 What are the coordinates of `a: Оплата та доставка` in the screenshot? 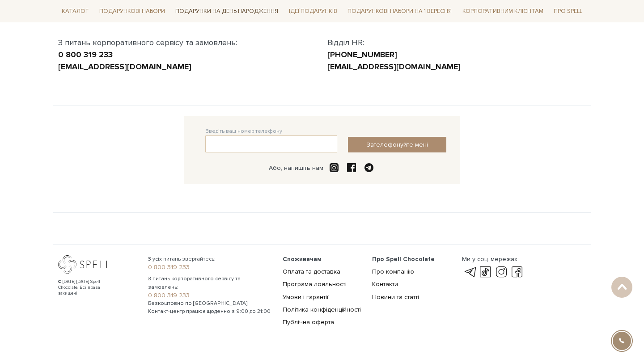 It's located at (311, 271).